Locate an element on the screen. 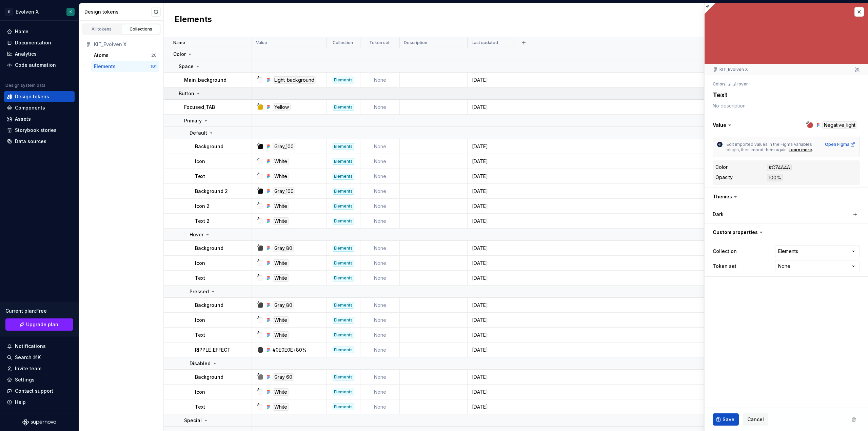 This screenshot has height=431, width=868. div: Current plan : Free is located at coordinates (39, 311).